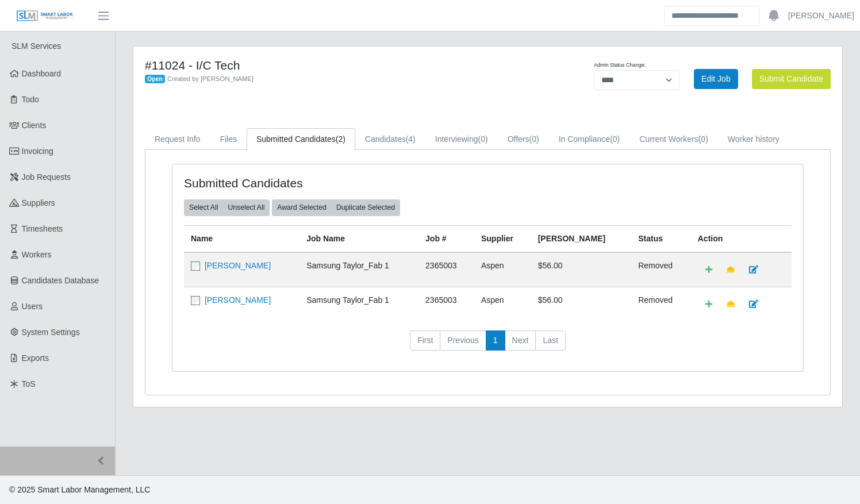 The height and width of the screenshot is (504, 860). Describe the element at coordinates (753, 139) in the screenshot. I see `a: Worker history` at that location.